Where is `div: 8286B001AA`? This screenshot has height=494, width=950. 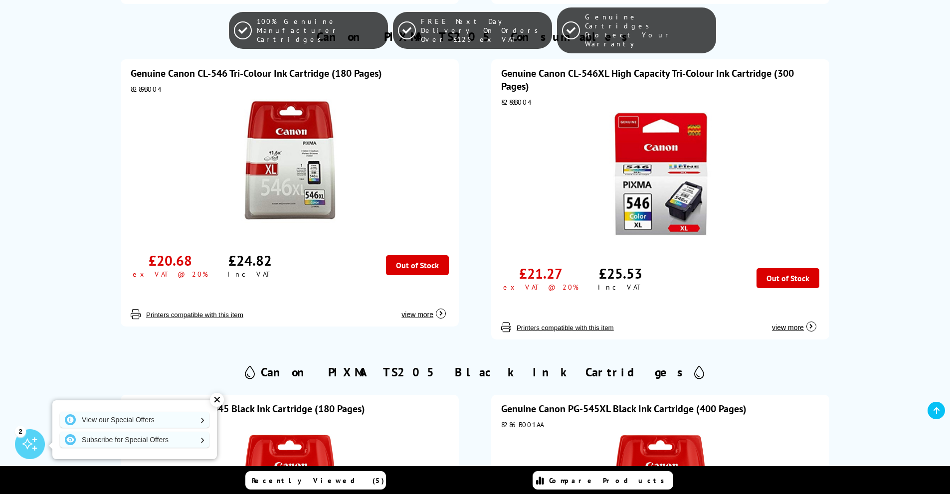 div: 8286B001AA is located at coordinates (660, 425).